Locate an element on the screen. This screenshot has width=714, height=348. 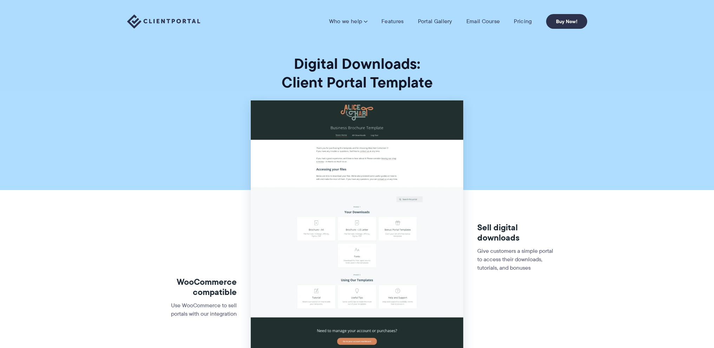
p: Use WooCommerce to sell portals with our integration is located at coordinates (198, 310).